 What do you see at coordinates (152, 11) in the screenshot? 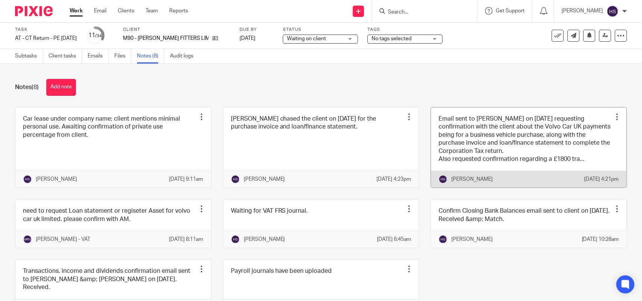
I see `a: Team` at bounding box center [152, 11].